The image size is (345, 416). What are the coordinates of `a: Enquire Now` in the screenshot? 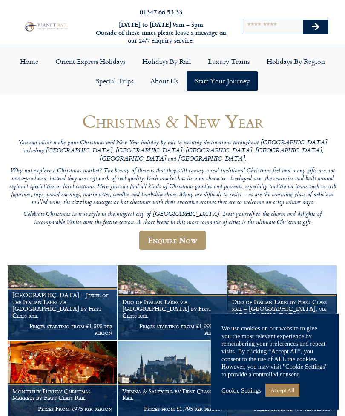 It's located at (172, 240).